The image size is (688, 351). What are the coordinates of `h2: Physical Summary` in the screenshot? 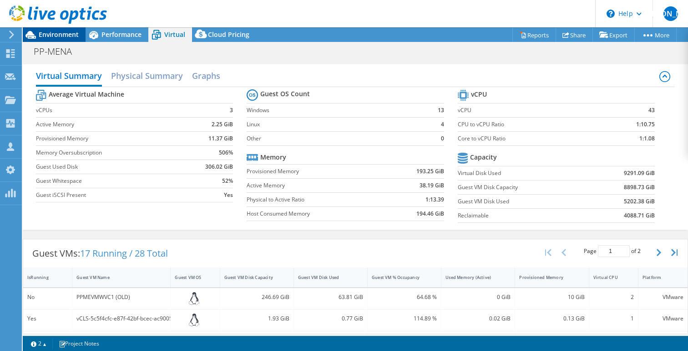 It's located at (147, 76).